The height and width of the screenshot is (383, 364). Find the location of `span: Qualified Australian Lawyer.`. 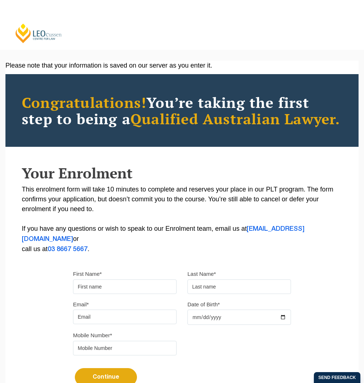

span: Qualified Australian Lawyer. is located at coordinates (235, 118).